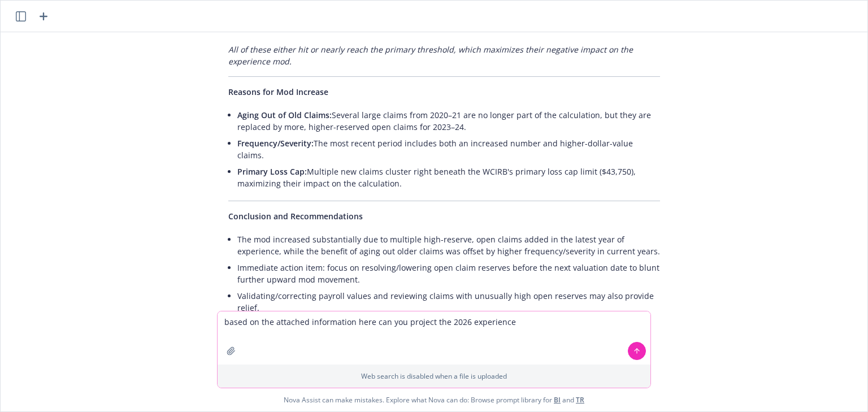  What do you see at coordinates (275, 143) in the screenshot?
I see `span: Frequency/Severity:` at bounding box center [275, 143].